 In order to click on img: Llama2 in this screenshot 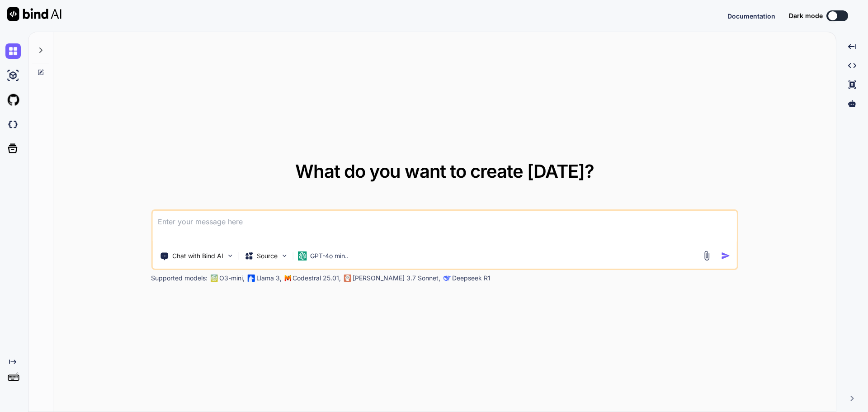, I will do `click(251, 278)`.